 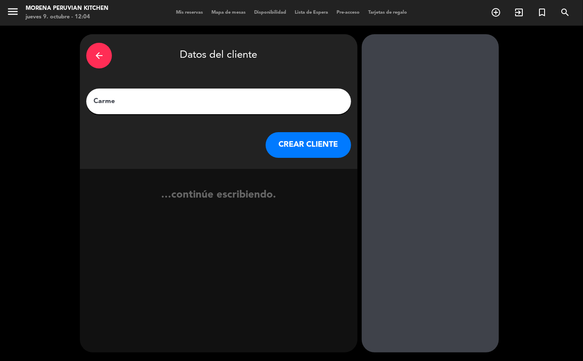 I want to click on span: Lista de Espera, so click(x=311, y=12).